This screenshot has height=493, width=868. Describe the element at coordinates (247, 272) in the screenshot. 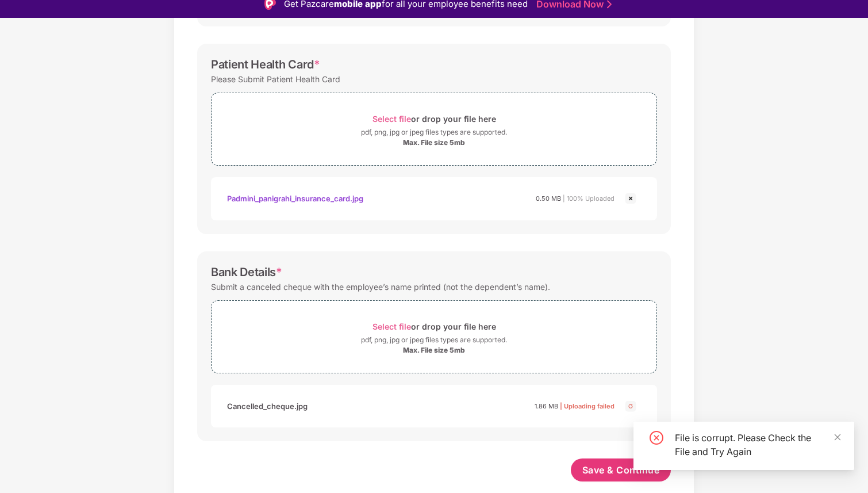

I see `div: Bank Details` at that location.